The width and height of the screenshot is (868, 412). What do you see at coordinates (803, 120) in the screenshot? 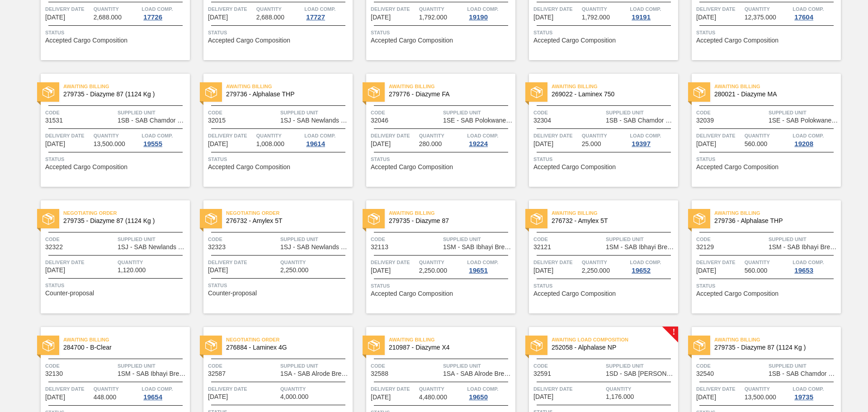
I see `span: 1SE - SAB Polokwane Brewery` at bounding box center [803, 120].